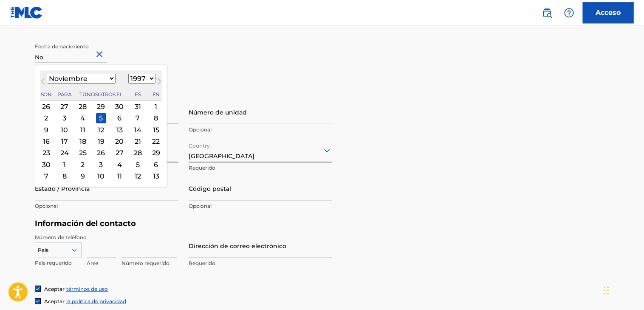 The image size is (644, 310). Describe the element at coordinates (46, 118) in the screenshot. I see `div: Choose Sunday, November 2nd, 1997` at that location.